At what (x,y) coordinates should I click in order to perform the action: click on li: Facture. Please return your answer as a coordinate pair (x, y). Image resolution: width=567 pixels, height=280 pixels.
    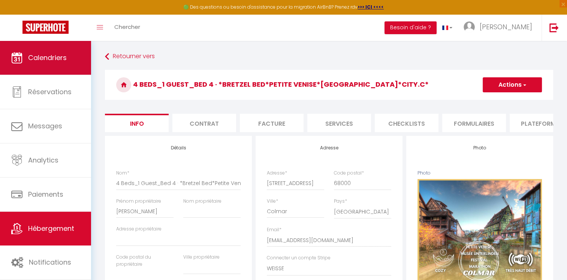
    Looking at the image, I should click on (272, 123).